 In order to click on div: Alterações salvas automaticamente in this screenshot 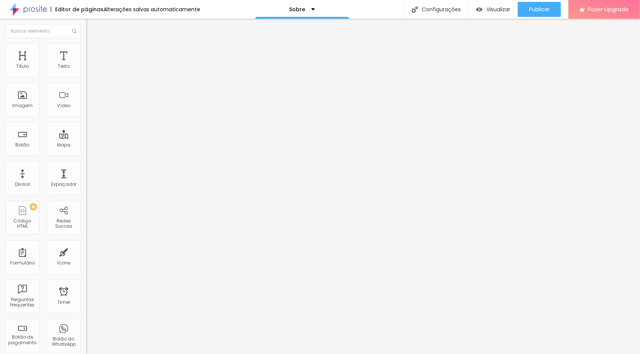, I will do `click(152, 9)`.